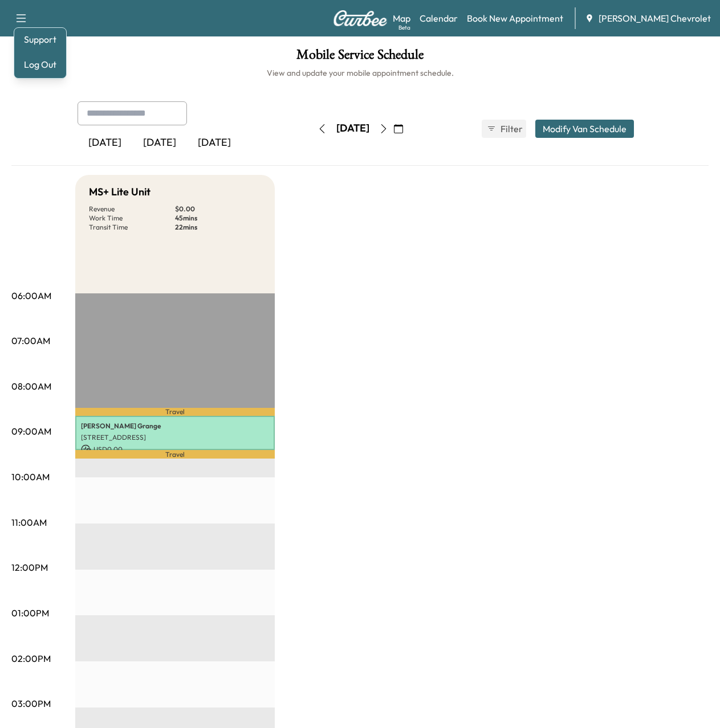 This screenshot has height=728, width=720. I want to click on p: 08:00AM, so click(31, 386).